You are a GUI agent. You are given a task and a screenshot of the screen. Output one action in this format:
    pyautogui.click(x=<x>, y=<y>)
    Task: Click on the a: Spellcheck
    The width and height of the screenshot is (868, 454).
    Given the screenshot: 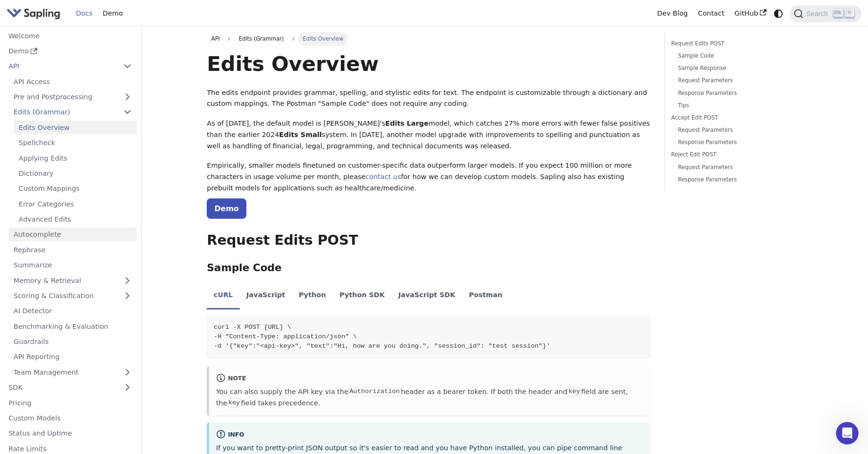 What is the action you would take?
    pyautogui.click(x=75, y=142)
    